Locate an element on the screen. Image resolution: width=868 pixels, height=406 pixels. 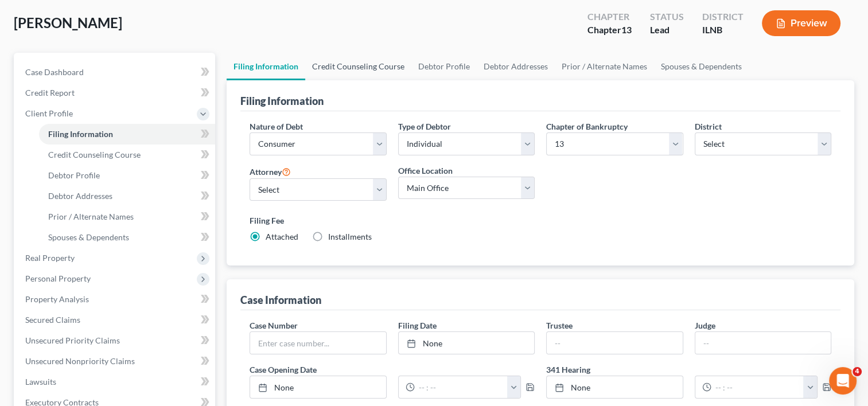
label: Chapter of Bankruptcy is located at coordinates (587, 126).